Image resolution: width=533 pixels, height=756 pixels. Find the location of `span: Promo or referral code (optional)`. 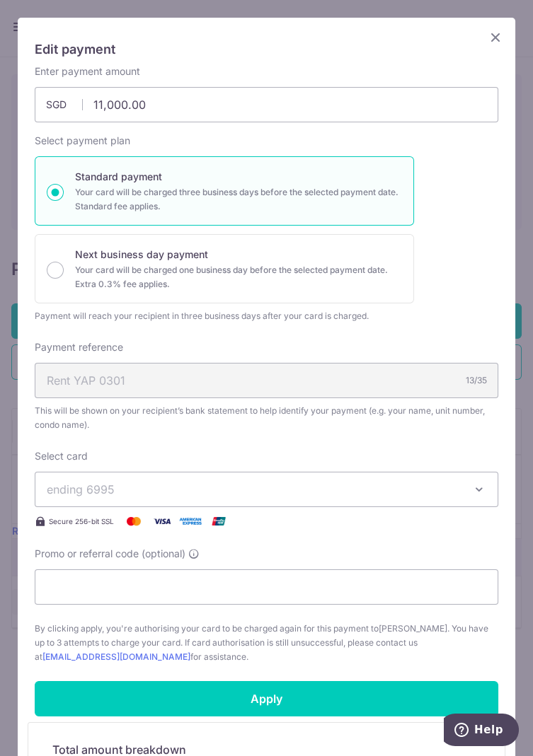

span: Promo or referral code (optional) is located at coordinates (110, 554).